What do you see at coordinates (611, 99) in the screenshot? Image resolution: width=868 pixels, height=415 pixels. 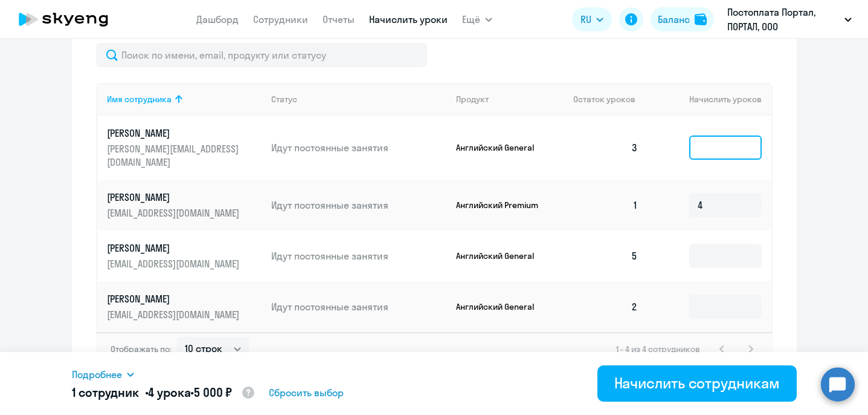 I see `div: Остаток уроков` at bounding box center [611, 99].